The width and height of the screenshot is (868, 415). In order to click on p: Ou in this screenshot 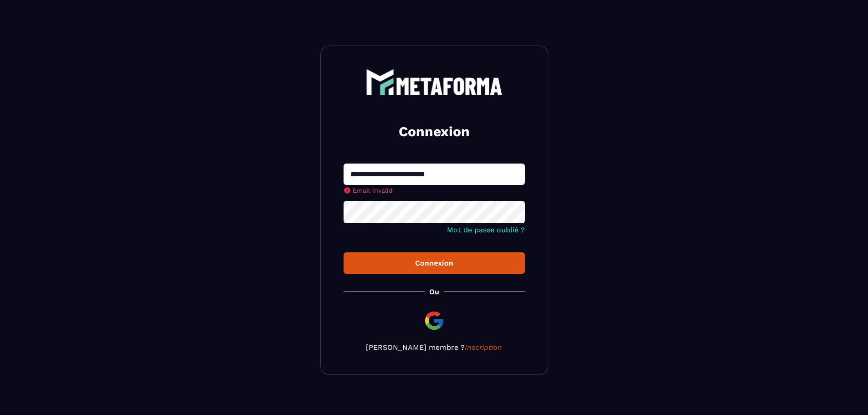, I will do `click(434, 291)`.